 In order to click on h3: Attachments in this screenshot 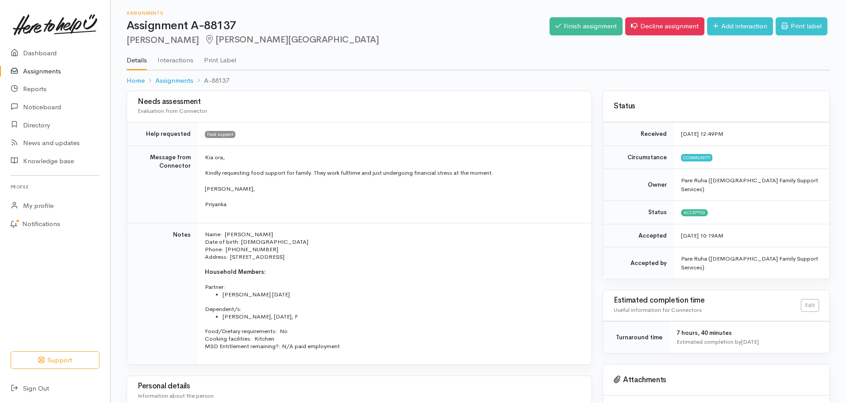, I will do `click(716, 380)`.